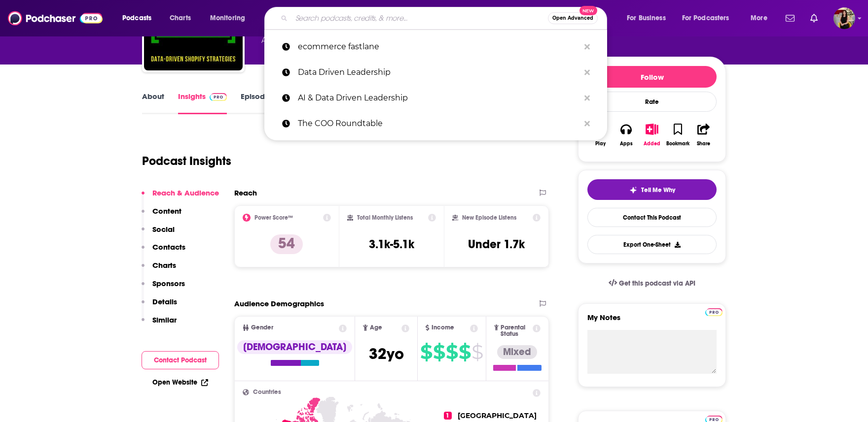 This screenshot has width=868, height=422. Describe the element at coordinates (443, 328) in the screenshot. I see `span: Income` at that location.